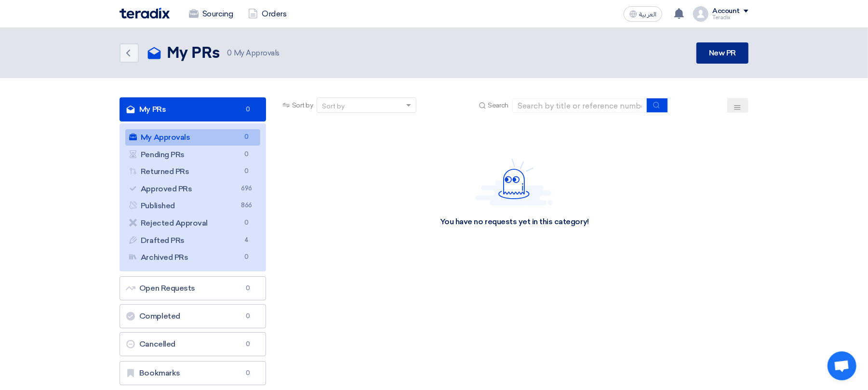 The width and height of the screenshot is (868, 390). I want to click on a: Orders, so click(267, 14).